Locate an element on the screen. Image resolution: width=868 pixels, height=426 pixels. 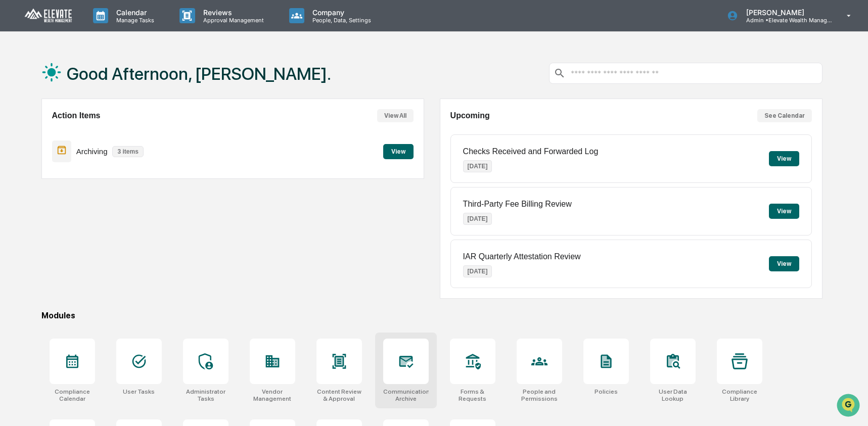
p: Company is located at coordinates (340, 12).